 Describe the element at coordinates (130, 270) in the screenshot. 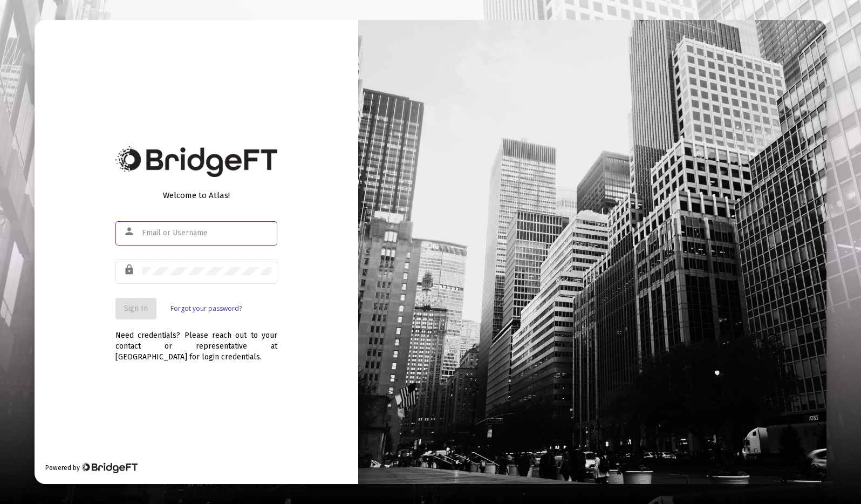

I see `mat-icon: lock` at that location.